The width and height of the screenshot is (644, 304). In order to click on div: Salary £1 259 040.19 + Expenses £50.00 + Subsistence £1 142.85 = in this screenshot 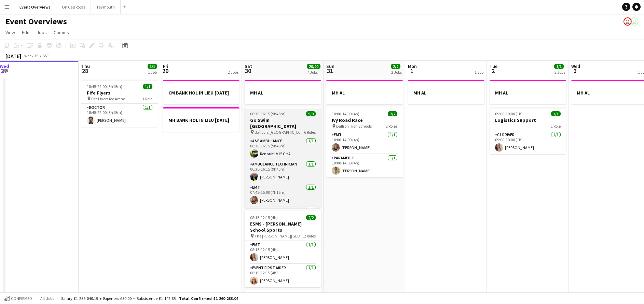, I will do `click(150, 298)`.